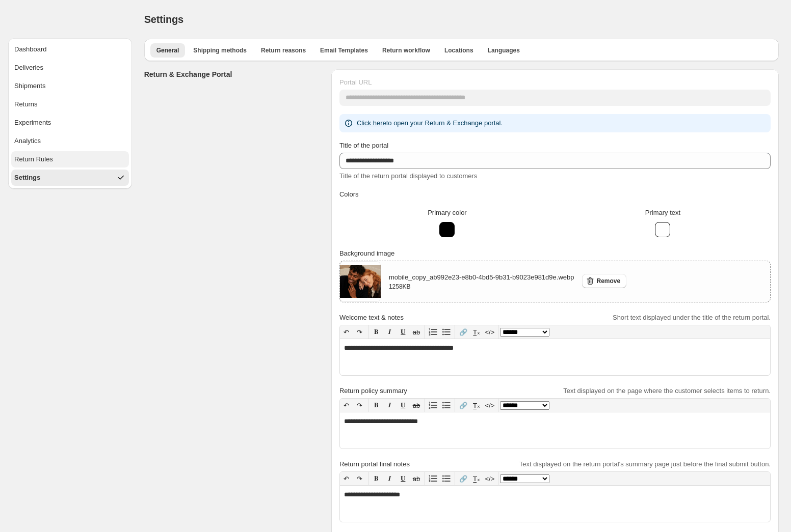 This screenshot has width=791, height=532. I want to click on span: Return policy summary, so click(373, 391).